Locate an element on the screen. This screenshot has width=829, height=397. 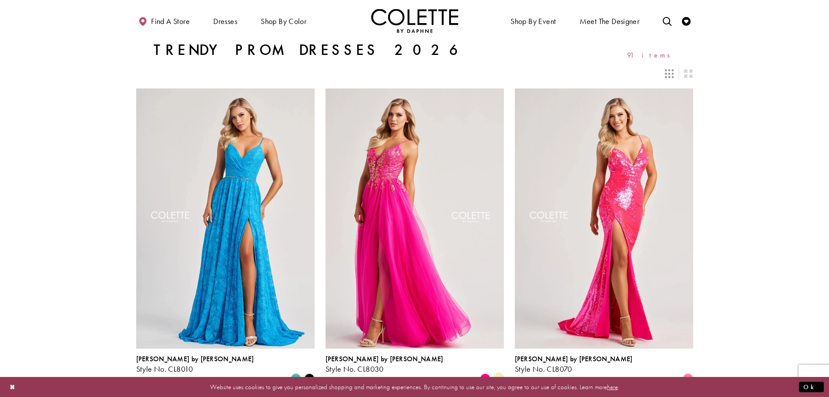
a: Check Wishlist is located at coordinates (687, 20).